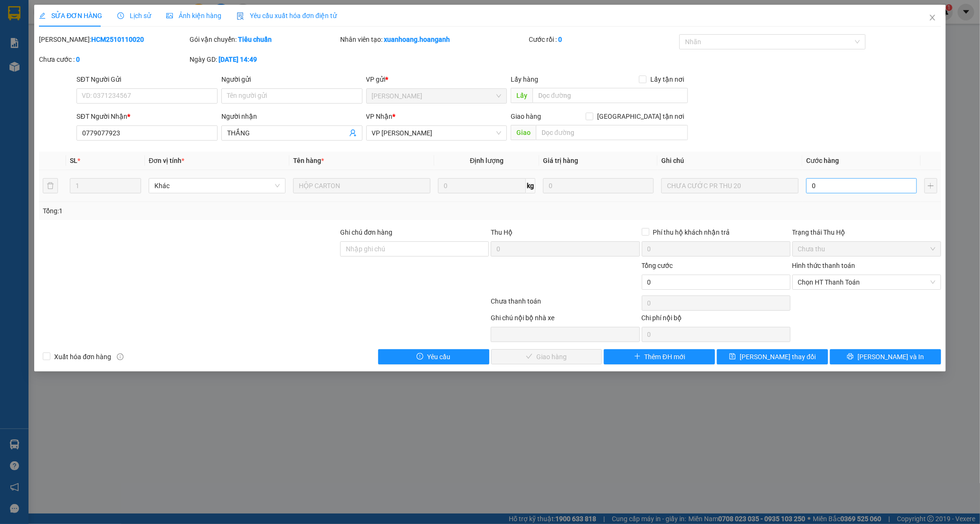 This screenshot has height=524, width=980. What do you see at coordinates (117, 39) in the screenshot?
I see `b: HCM2510110020` at bounding box center [117, 39].